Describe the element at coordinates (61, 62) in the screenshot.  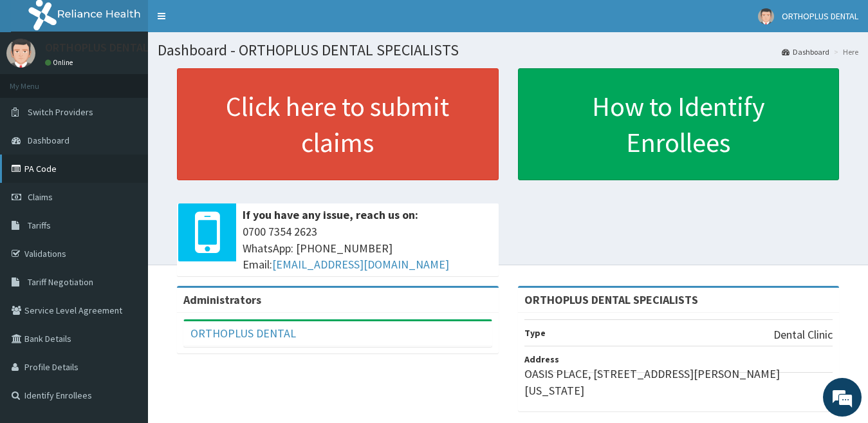
I see `a: Online` at that location.